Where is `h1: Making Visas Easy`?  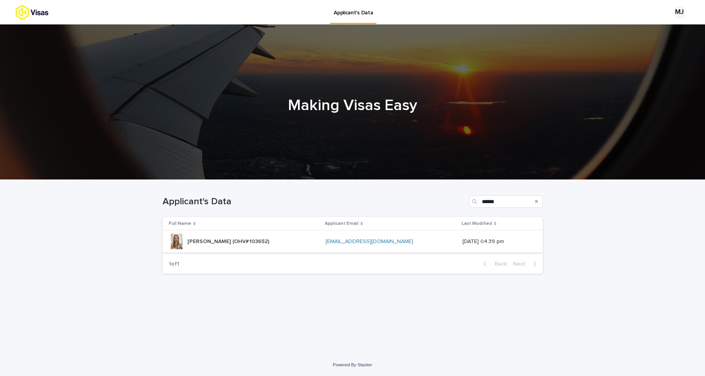 h1: Making Visas Easy is located at coordinates (353, 106).